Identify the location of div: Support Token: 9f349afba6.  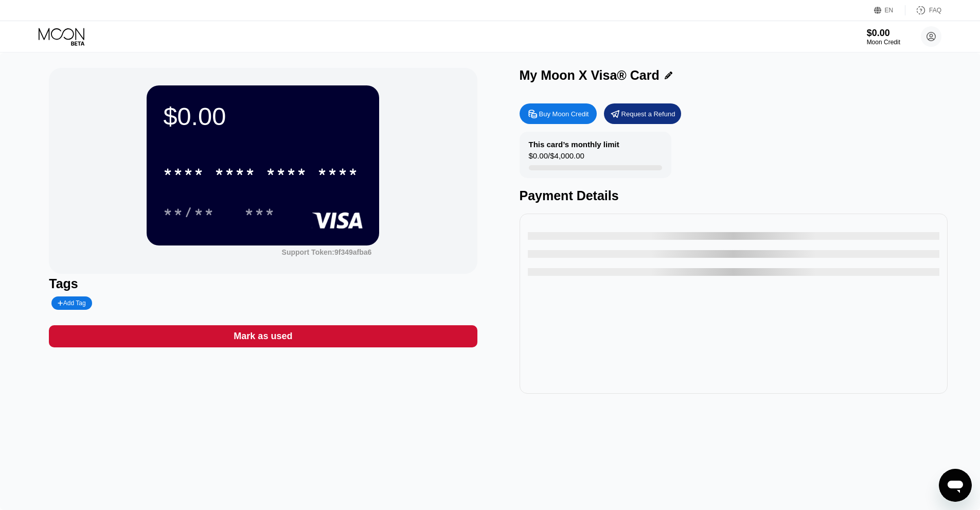
(327, 252).